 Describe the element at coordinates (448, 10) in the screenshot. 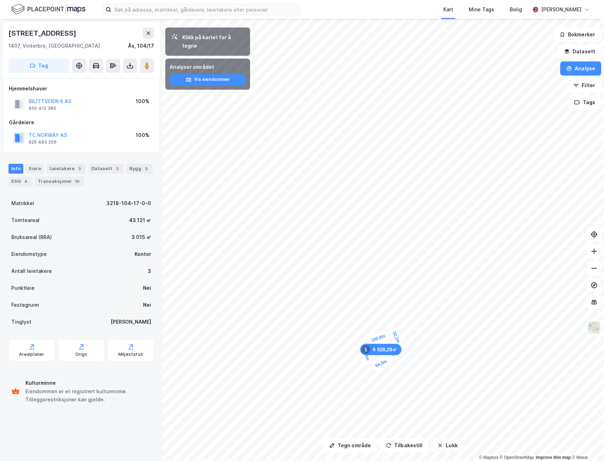

I see `div: Kart` at that location.